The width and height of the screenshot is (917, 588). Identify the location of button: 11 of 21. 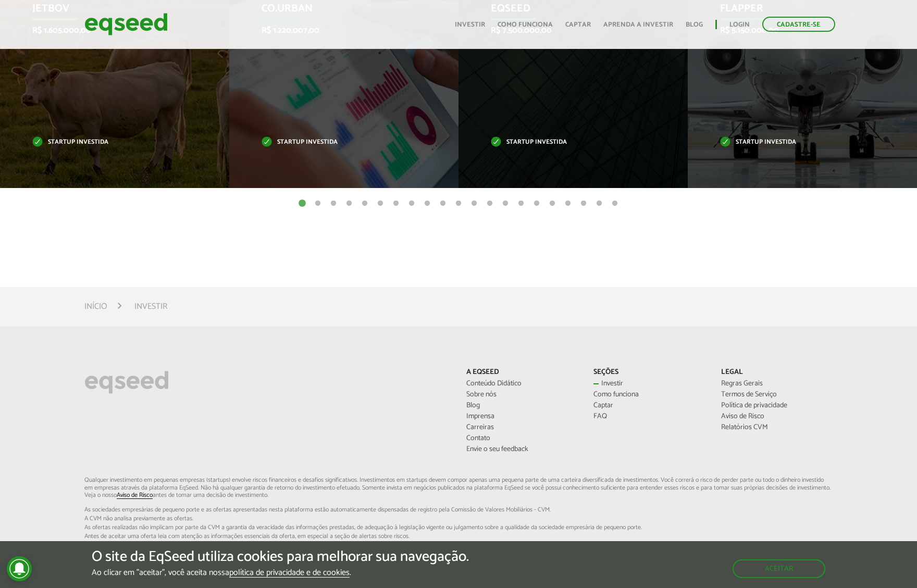
(458, 203).